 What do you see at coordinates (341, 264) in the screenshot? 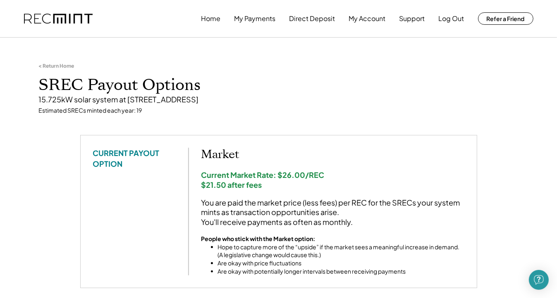
I see `li: Are okay with price fluctuations` at bounding box center [341, 264].